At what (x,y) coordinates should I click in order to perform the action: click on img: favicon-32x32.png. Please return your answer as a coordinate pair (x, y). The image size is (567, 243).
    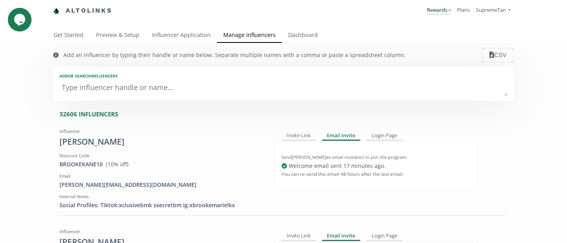
    Looking at the image, I should click on (56, 11).